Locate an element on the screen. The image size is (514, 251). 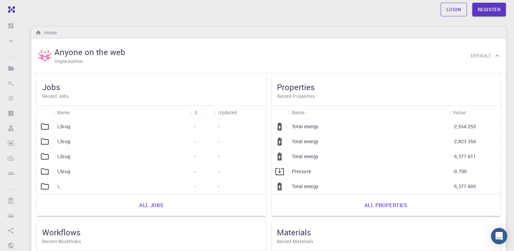
p: Pressure is located at coordinates (301, 171).